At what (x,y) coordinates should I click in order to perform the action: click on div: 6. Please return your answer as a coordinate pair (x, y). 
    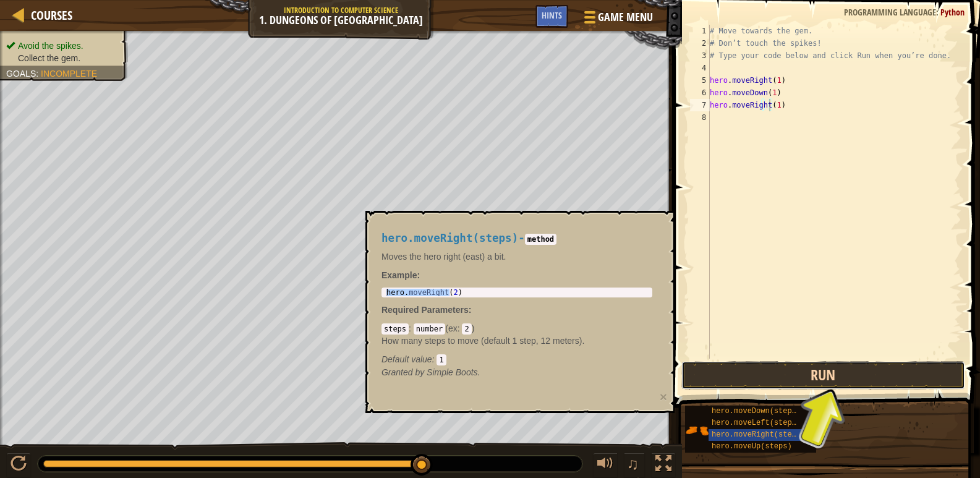
    Looking at the image, I should click on (700, 93).